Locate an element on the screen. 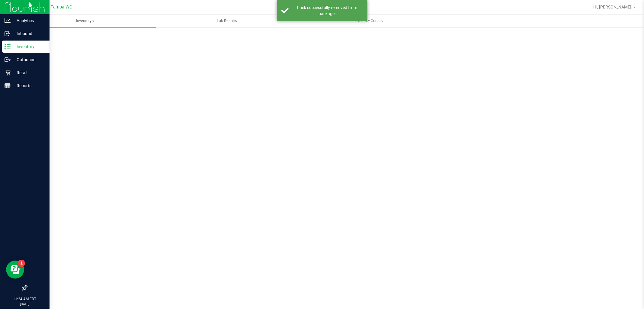 Image resolution: width=644 pixels, height=309 pixels. span: 1 is located at coordinates (4, 3).